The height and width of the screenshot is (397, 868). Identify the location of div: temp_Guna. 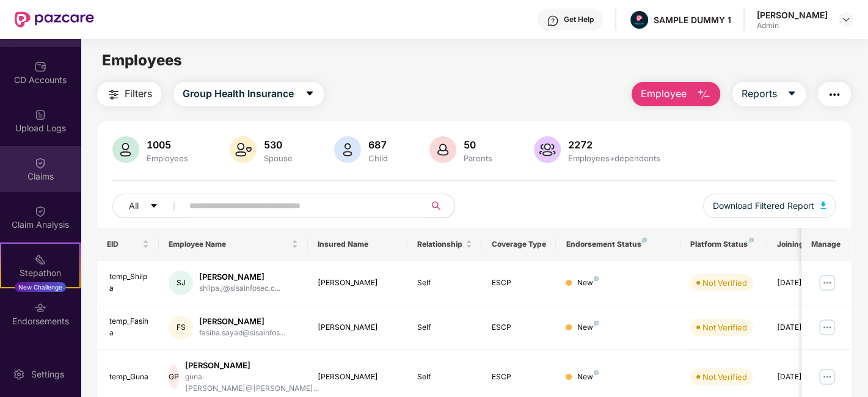
(130, 377).